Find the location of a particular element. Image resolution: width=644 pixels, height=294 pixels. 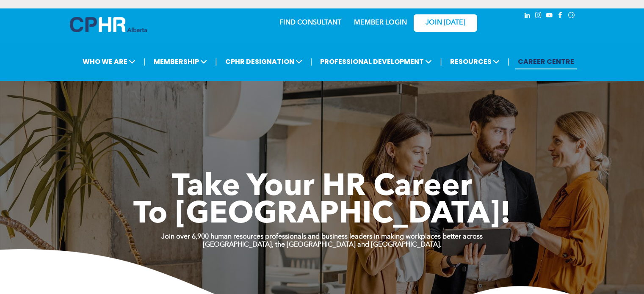

span: PROFESSIONAL DEVELOPMENT is located at coordinates (376, 61).